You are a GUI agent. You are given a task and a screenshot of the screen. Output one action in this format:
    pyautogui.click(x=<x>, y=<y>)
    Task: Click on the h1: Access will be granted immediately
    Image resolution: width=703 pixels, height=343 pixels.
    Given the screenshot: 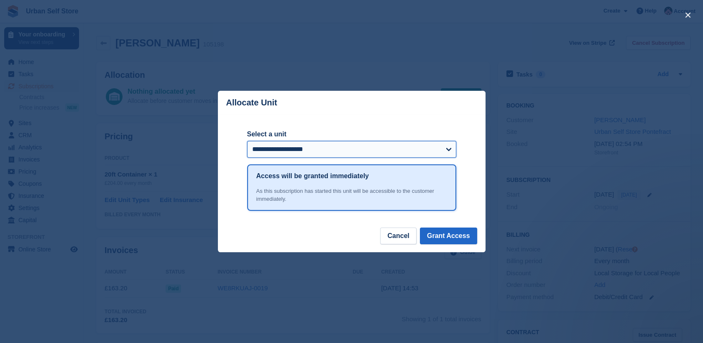 What is the action you would take?
    pyautogui.click(x=312, y=176)
    